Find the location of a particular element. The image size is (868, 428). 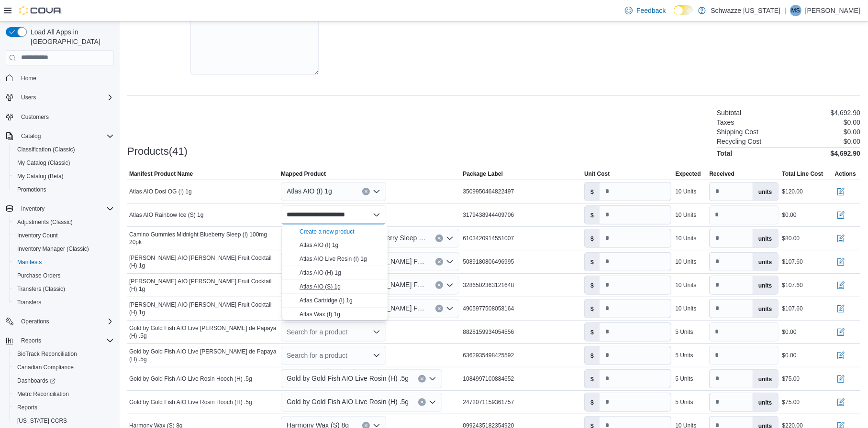

button: Transfers is located at coordinates (64, 302).